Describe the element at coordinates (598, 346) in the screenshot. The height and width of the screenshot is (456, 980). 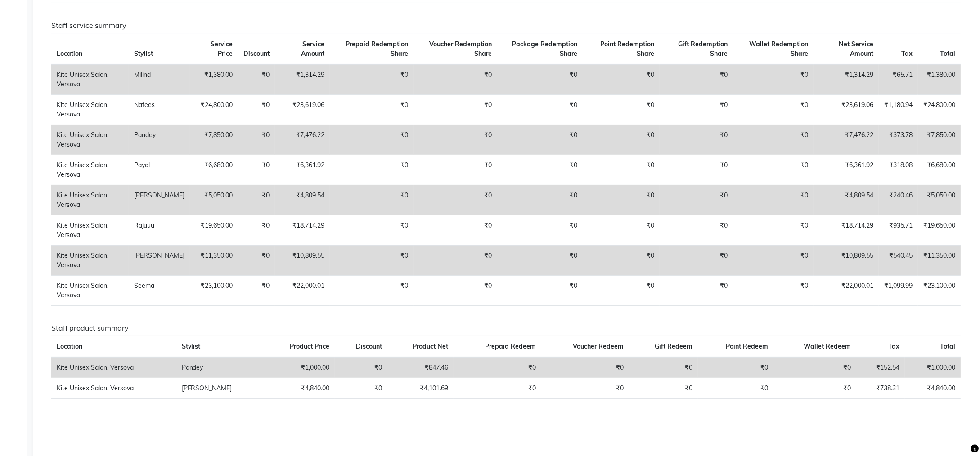
I see `span: Voucher Redeem` at that location.